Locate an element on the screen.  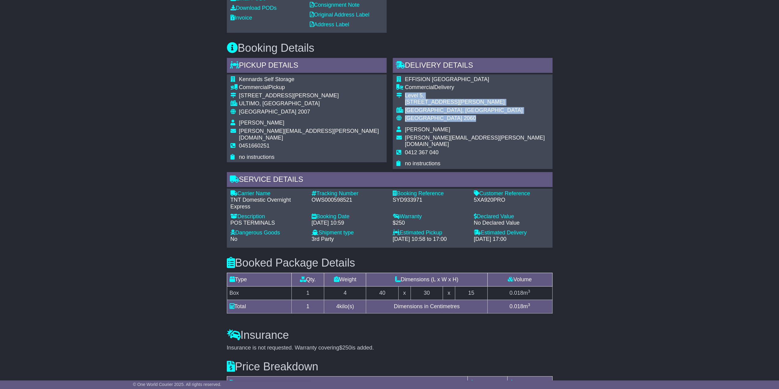
span: Kennards Self Storage is located at coordinates (267, 79).